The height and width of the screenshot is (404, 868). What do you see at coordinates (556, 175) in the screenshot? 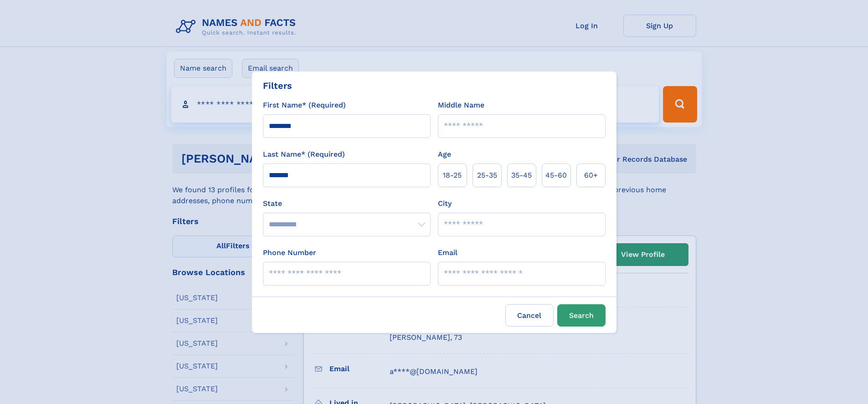
I see `span: 45‑60` at bounding box center [556, 175].